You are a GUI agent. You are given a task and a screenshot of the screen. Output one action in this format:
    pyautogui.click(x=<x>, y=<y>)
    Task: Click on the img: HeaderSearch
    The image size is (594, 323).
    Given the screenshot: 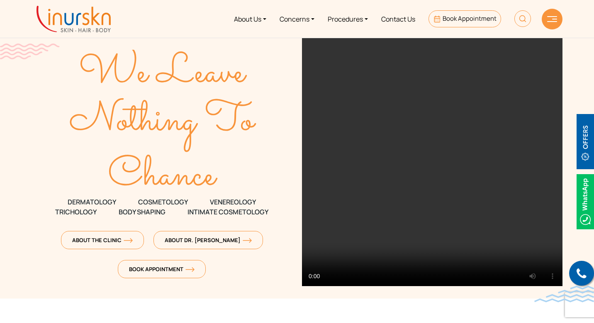 What is the action you would take?
    pyautogui.click(x=523, y=19)
    